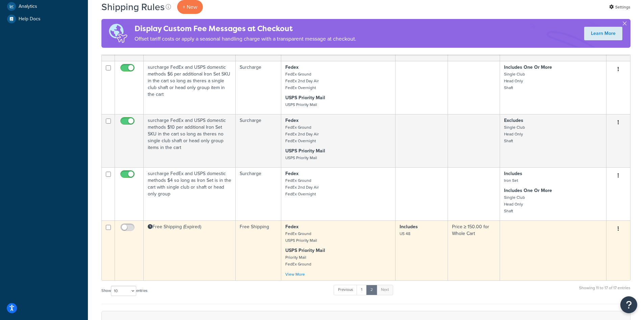 The image size is (644, 320). Describe the element at coordinates (125, 291) in the screenshot. I see `label: Show entries` at that location.